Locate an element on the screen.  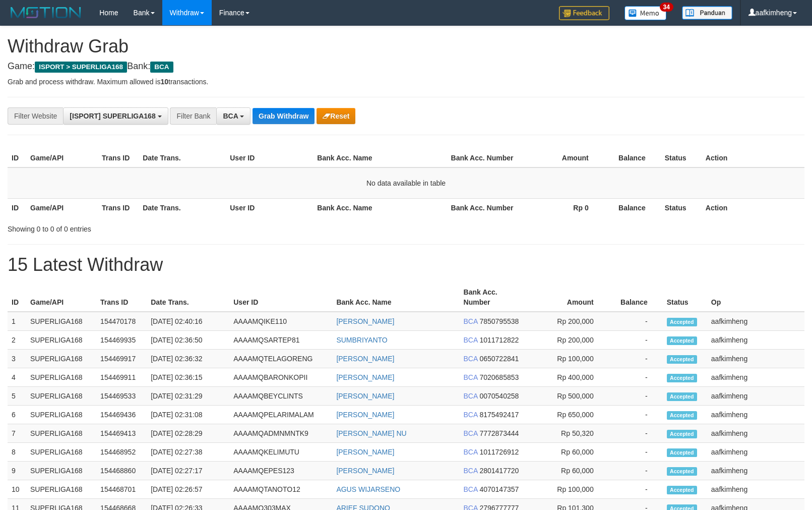
span: Copy 4070147357 to clipboard is located at coordinates (499, 489).